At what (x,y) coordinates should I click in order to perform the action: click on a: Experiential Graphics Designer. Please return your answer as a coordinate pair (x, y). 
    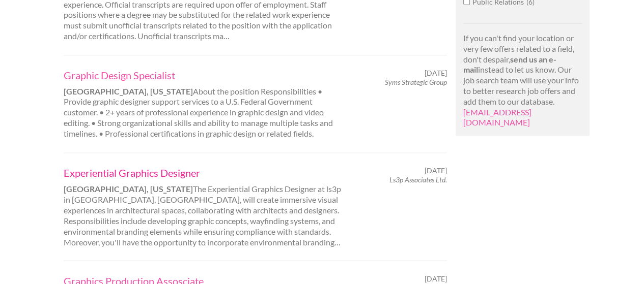
    Looking at the image, I should click on (205, 173).